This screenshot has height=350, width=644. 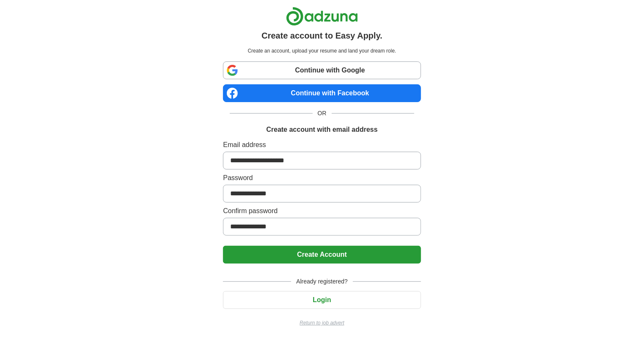 What do you see at coordinates (321, 255) in the screenshot?
I see `button: Create Account` at bounding box center [321, 255].